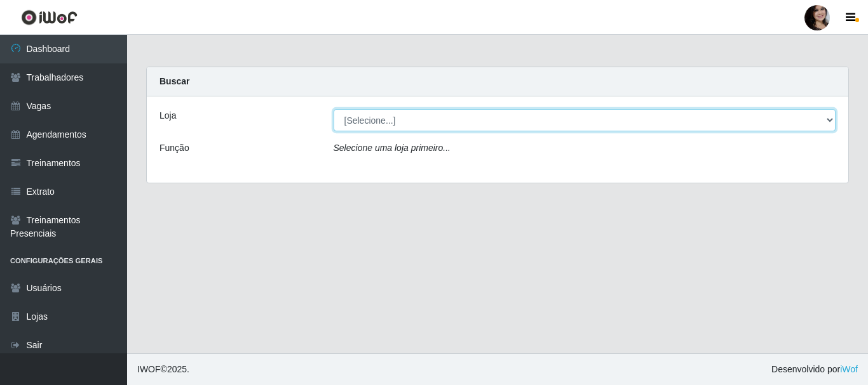  Describe the element at coordinates (163, 369) in the screenshot. I see `span: © 2025 .` at that location.